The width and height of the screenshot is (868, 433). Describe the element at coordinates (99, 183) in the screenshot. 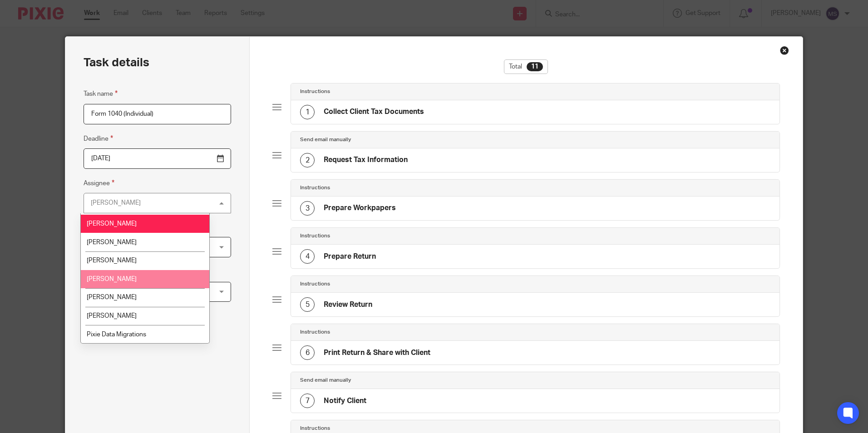

I see `label: Assignee` at that location.